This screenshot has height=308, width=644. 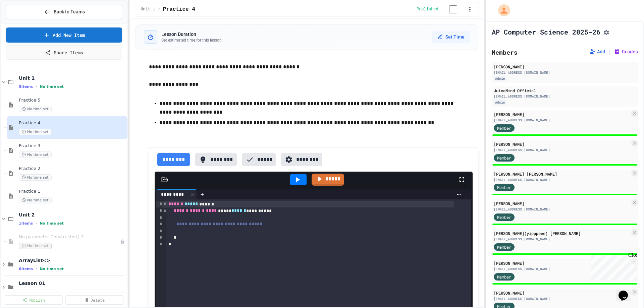 I want to click on button: Add, so click(x=597, y=52).